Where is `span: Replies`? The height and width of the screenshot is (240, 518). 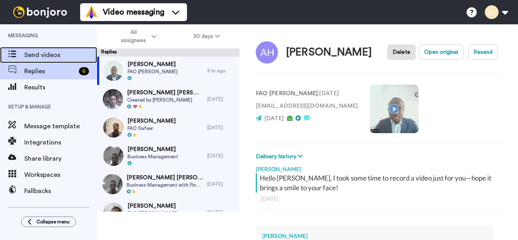
span: Replies is located at coordinates (50, 71).